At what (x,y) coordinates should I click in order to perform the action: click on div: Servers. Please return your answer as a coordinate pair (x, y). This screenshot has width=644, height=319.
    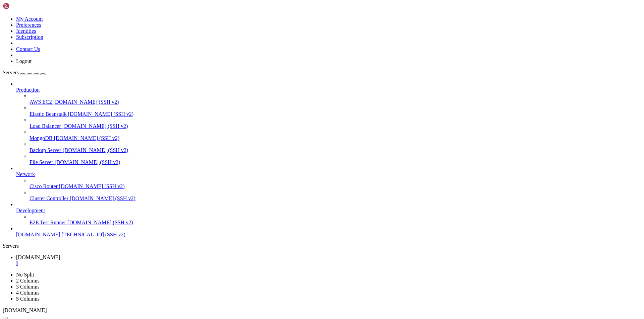
    Looking at the image, I should click on (322, 247).